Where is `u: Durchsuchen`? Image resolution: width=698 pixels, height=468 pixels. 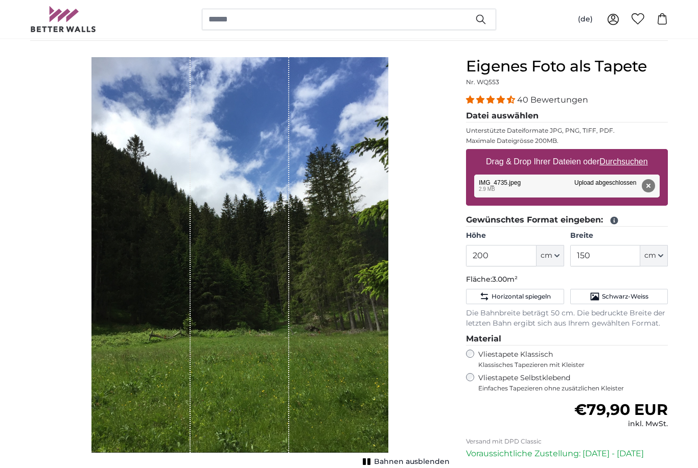 u: Durchsuchen is located at coordinates (624, 161).